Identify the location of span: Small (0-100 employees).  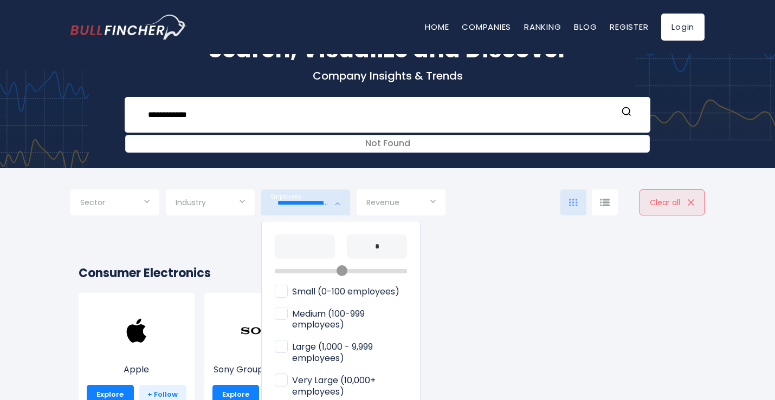
(337, 292).